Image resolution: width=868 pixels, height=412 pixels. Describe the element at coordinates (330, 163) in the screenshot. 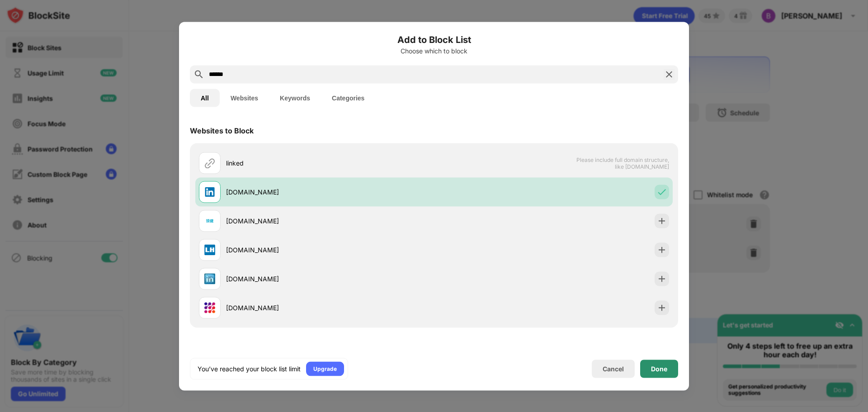

I see `div: linked` at that location.